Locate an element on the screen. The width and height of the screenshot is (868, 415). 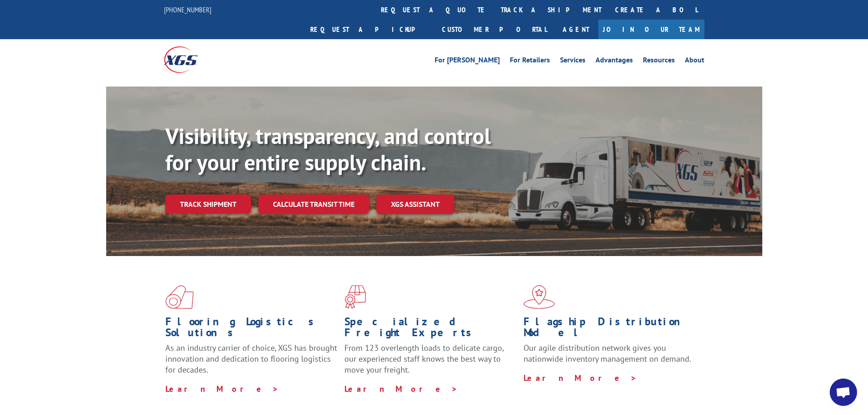
img: xgs-icon-flagship-distribution-model-red is located at coordinates (539, 297).